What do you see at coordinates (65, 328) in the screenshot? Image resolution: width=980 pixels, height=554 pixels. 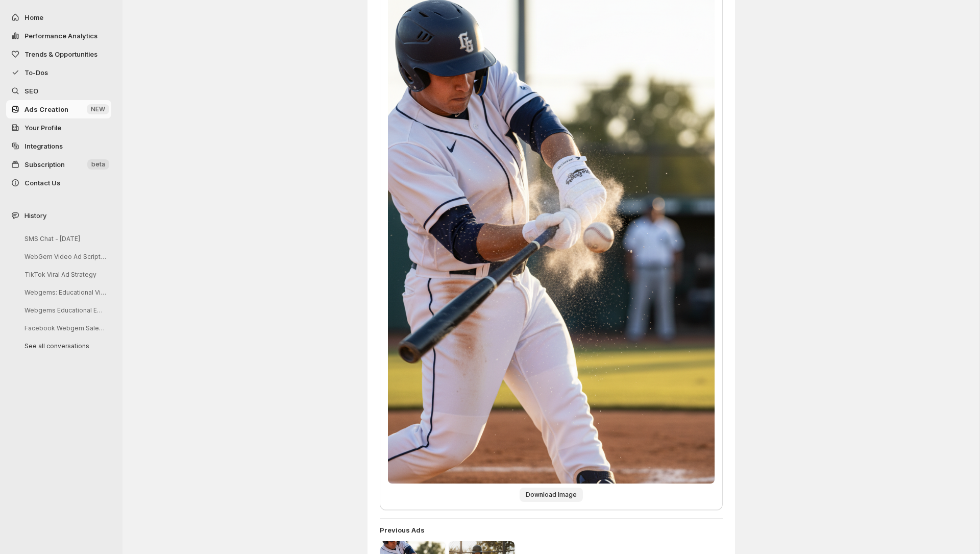 I see `button: Facebook Webgem Sales Campaign Setup` at bounding box center [65, 328].